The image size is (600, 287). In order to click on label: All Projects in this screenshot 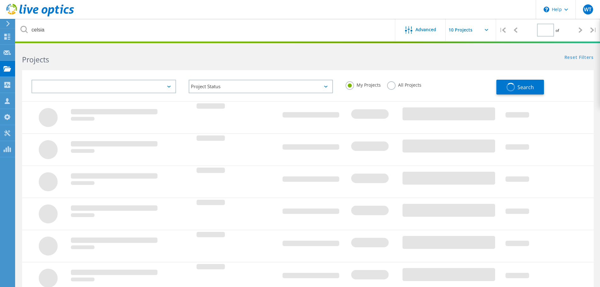, I will do `click(404, 84)`.